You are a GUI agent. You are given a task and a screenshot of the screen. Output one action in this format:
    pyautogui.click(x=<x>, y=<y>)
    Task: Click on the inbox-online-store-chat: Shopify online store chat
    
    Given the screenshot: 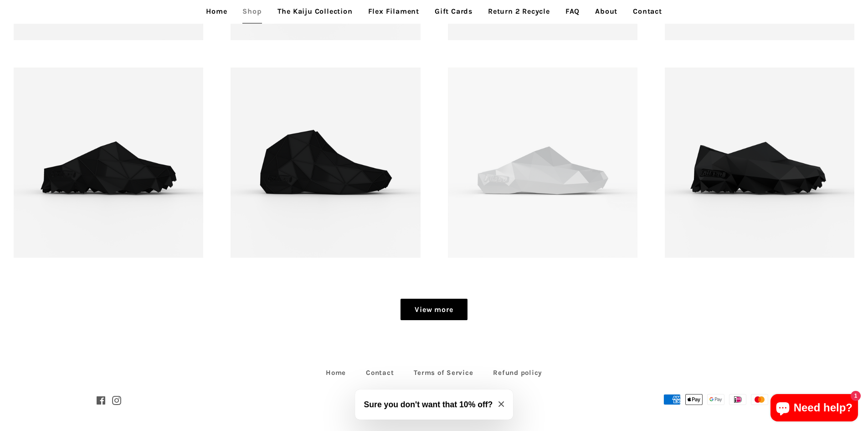 What is the action you would take?
    pyautogui.click(x=814, y=408)
    